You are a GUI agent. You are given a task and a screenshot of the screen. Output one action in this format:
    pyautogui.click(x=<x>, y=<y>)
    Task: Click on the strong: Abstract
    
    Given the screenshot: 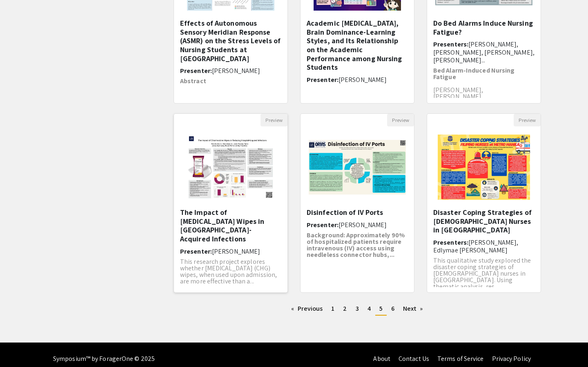 What is the action you would take?
    pyautogui.click(x=193, y=81)
    